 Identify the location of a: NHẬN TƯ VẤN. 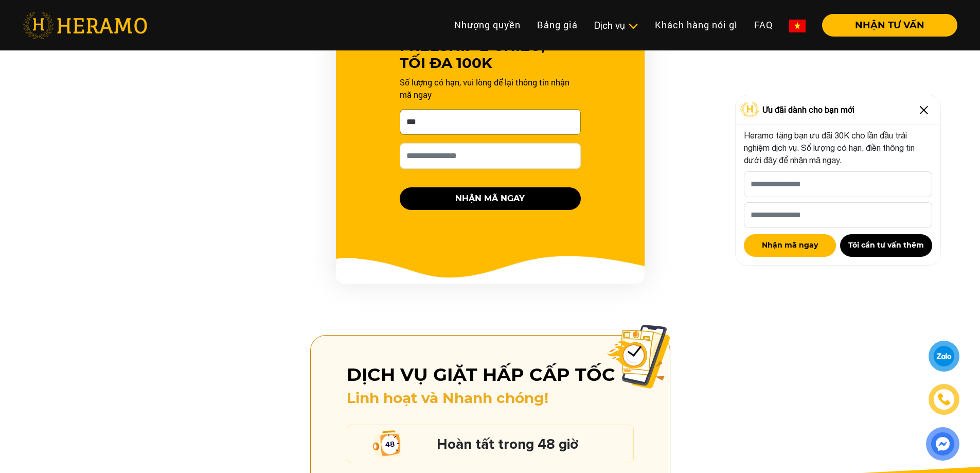
(885, 25).